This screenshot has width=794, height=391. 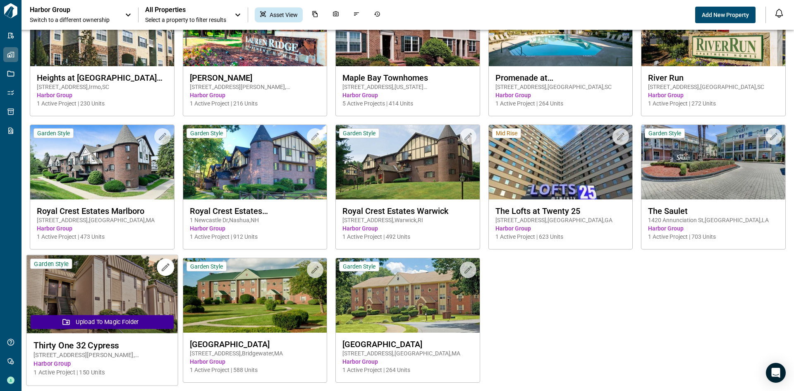 What do you see at coordinates (102, 237) in the screenshot?
I see `span: 1 Active Project | 473 Units` at bounding box center [102, 237].